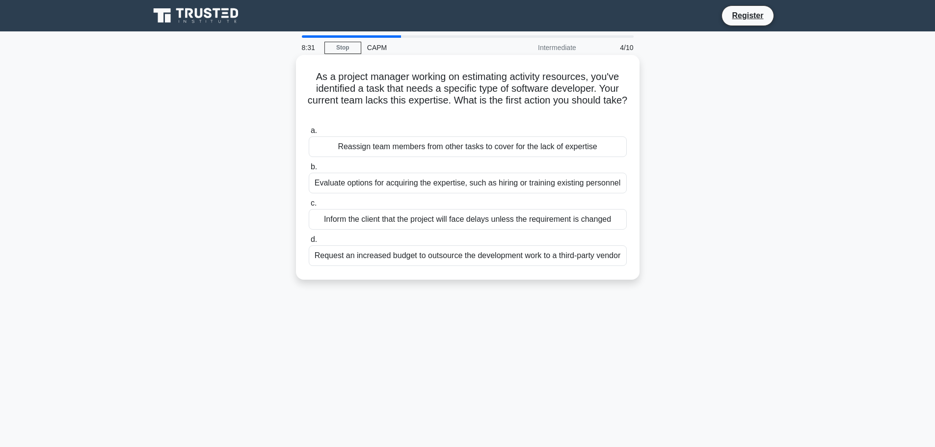  What do you see at coordinates (611, 48) in the screenshot?
I see `div: 4/10` at bounding box center [611, 48].